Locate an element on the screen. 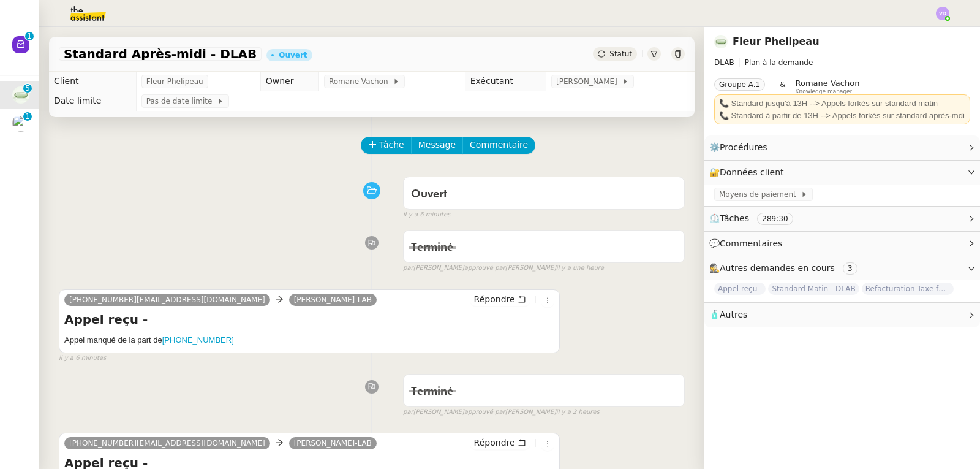 The height and width of the screenshot is (469, 980). span: Fleur Phelipeau is located at coordinates (174, 82).